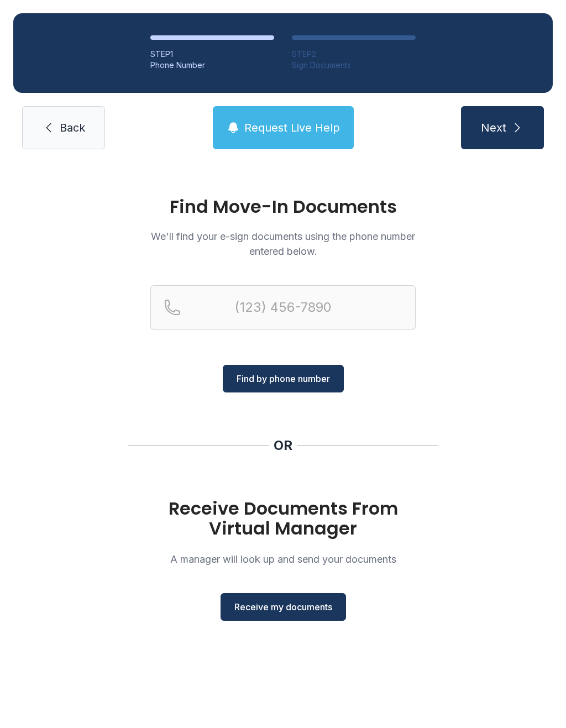 The height and width of the screenshot is (728, 566). Describe the element at coordinates (283, 446) in the screenshot. I see `div: OR` at that location.